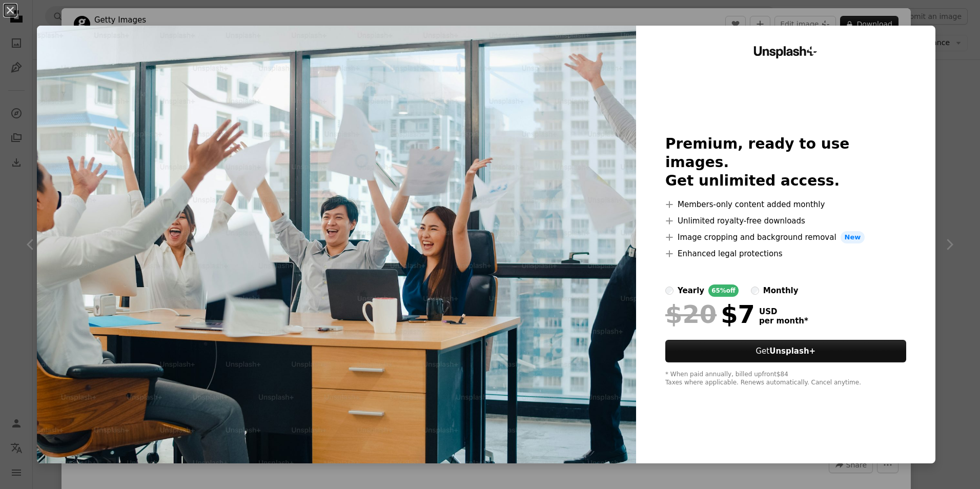 The image size is (980, 489). Describe the element at coordinates (669, 291) in the screenshot. I see `input: yearly65%off` at that location.